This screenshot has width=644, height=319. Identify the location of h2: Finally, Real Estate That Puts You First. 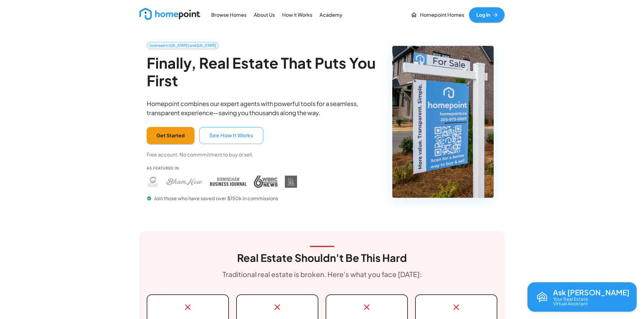
(262, 72).